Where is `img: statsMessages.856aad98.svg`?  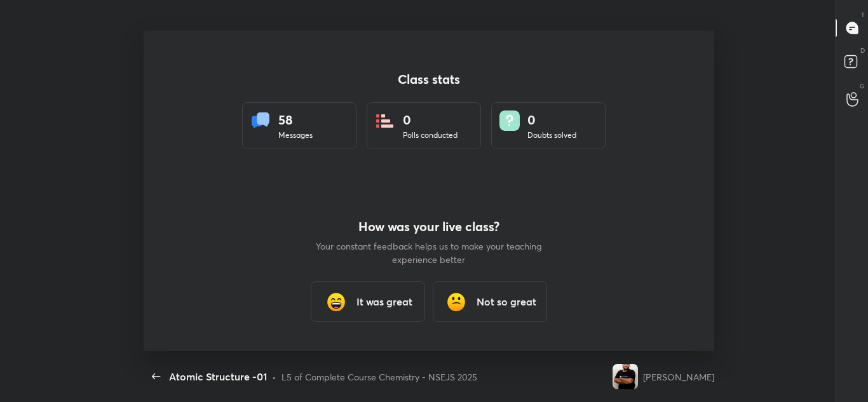
img: statsMessages.856aad98.svg is located at coordinates (261, 121).